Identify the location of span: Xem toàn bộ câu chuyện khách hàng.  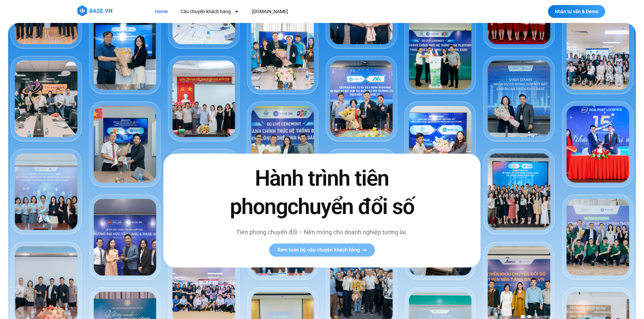
(319, 250).